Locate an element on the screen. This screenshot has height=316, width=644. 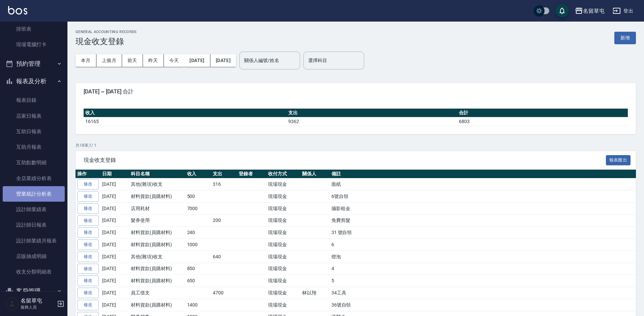
td: 850 is located at coordinates (198, 269).